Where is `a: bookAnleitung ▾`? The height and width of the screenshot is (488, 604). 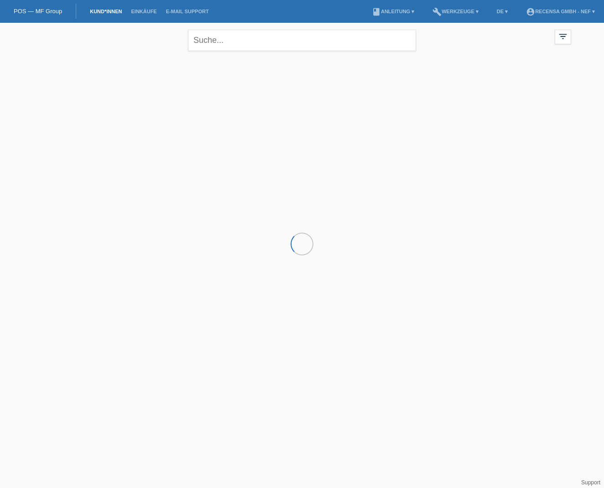
a: bookAnleitung ▾ is located at coordinates (393, 11).